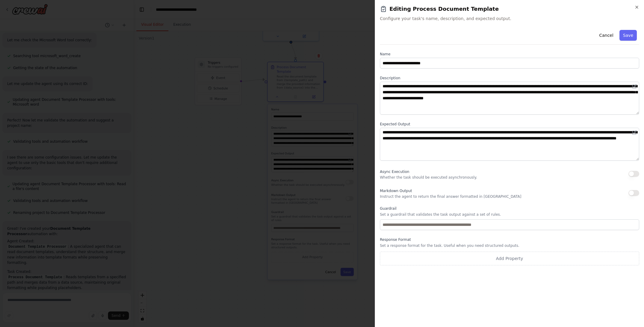 This screenshot has height=327, width=644. What do you see at coordinates (395, 172) in the screenshot?
I see `span: Async Execution` at bounding box center [395, 172].